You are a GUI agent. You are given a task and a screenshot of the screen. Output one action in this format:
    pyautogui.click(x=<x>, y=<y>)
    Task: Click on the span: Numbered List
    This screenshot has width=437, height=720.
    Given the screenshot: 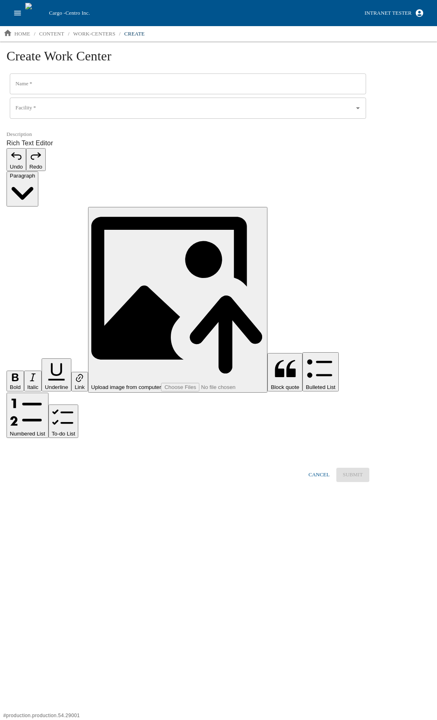 What is the action you would take?
    pyautogui.click(x=27, y=433)
    